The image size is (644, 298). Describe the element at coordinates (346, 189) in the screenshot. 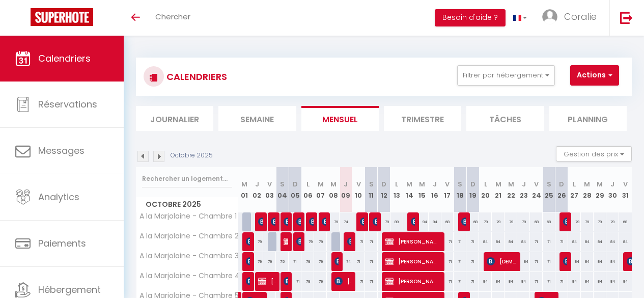

I see `th: 09` at that location.